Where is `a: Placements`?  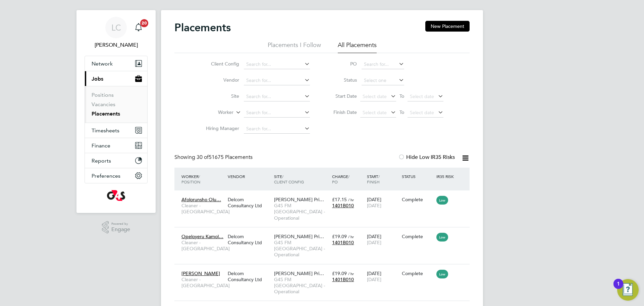
a: Placements is located at coordinates (106, 113).